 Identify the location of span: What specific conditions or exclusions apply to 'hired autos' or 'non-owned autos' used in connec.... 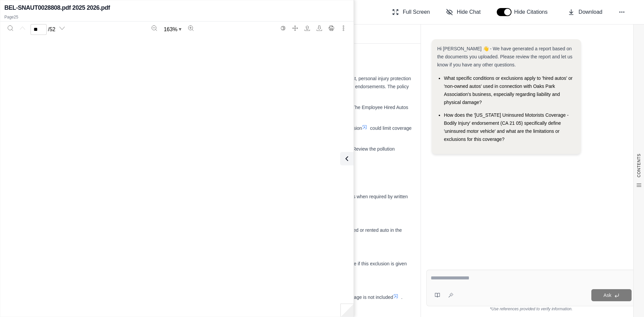
(508, 90).